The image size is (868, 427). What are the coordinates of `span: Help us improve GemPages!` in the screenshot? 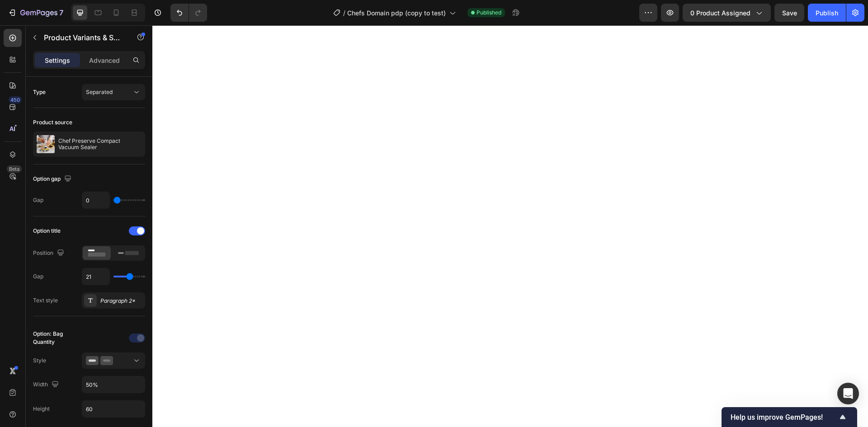 It's located at (784, 417).